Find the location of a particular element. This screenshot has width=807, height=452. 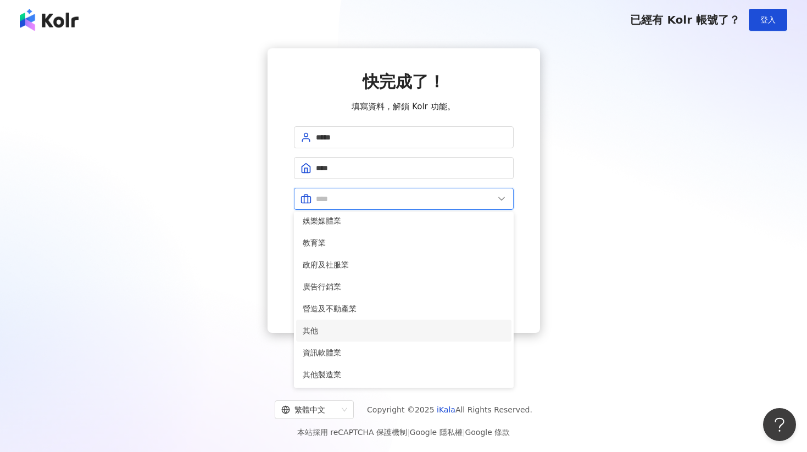

span: 快完成了！ is located at coordinates (404, 81).